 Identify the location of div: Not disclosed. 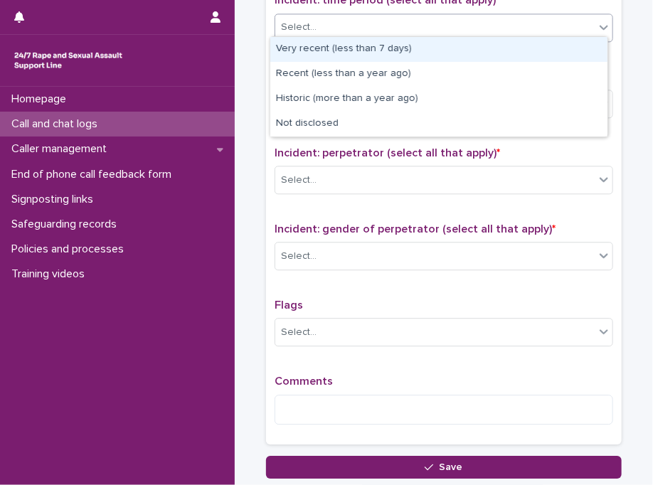
(439, 124).